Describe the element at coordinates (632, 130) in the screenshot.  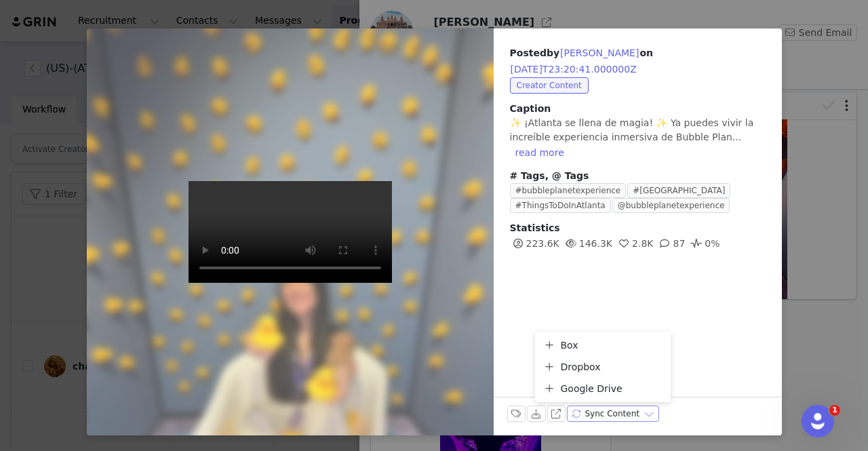
I see `span: ✨ ¡Atlanta se llena de magia! ✨ Ya puedes vivir la increíble experiencia inmersiva de Bubble Plan...` at that location.